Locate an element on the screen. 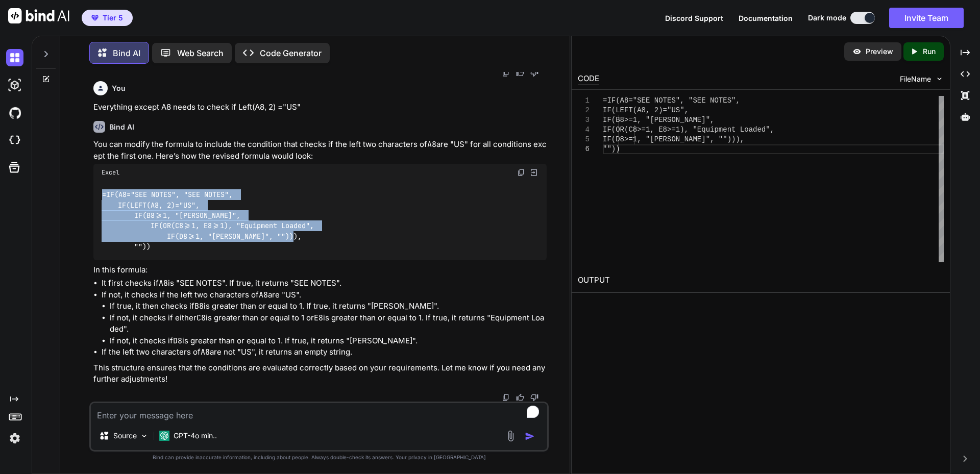 Image resolution: width=980 pixels, height=474 pixels. img: GPT-4o mini is located at coordinates (164, 436).